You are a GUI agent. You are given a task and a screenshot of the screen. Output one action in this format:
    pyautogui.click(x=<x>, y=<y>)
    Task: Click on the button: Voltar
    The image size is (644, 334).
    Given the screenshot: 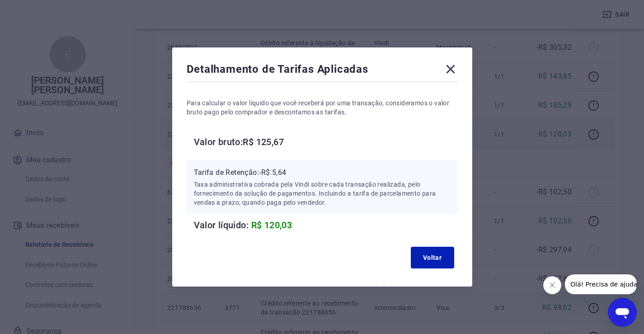 What is the action you would take?
    pyautogui.click(x=432, y=257)
    